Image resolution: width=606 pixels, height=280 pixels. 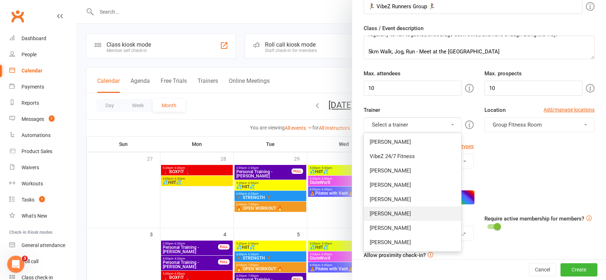 What do you see at coordinates (33, 119) in the screenshot?
I see `div: Messages` at bounding box center [33, 119].